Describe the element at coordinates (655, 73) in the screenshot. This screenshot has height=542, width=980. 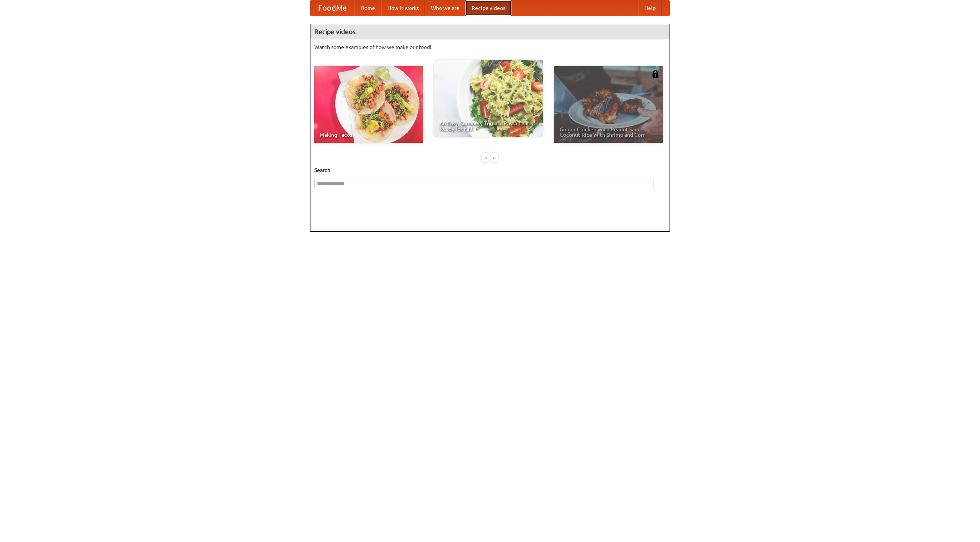
I see `img: 483408.png` at that location.